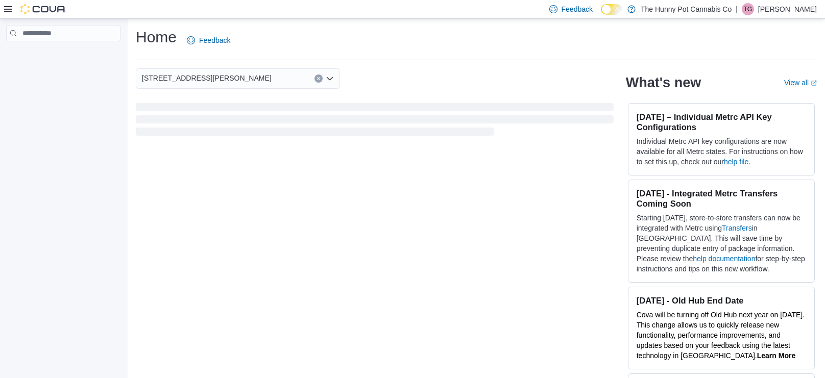 The image size is (825, 378). I want to click on div: Tania Gonzalez, so click(748, 9).